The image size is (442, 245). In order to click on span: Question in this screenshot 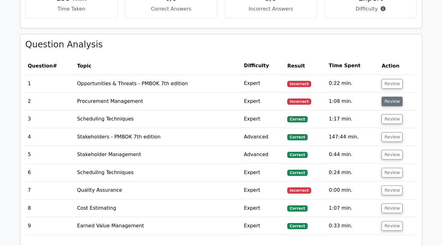, I will do `click(40, 66)`.